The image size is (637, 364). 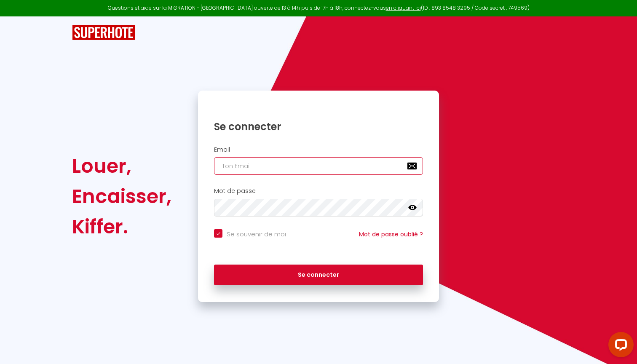 I want to click on button: Se connecter, so click(x=318, y=275).